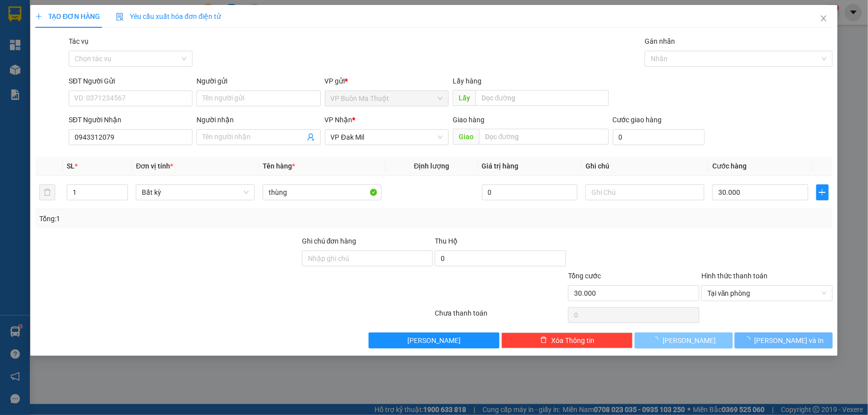 This screenshot has width=868, height=415. Describe the element at coordinates (386, 137) in the screenshot. I see `span: VP Đak Mil` at that location.